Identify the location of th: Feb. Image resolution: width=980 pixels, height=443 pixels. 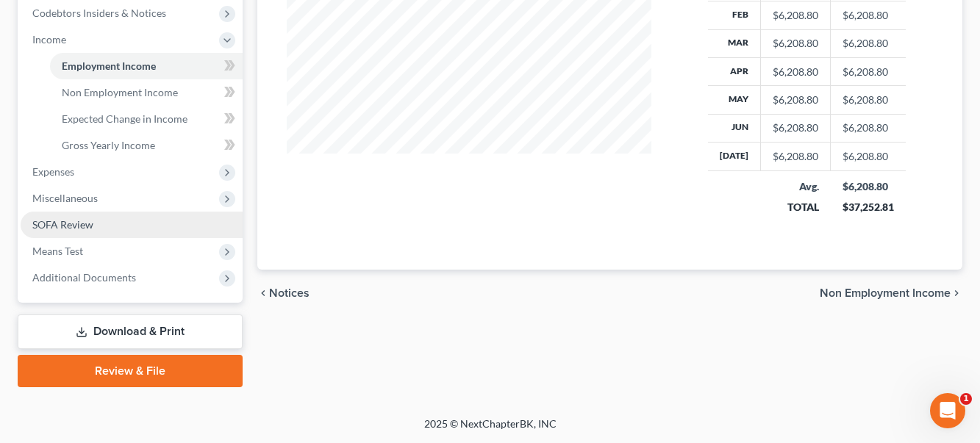
(735, 15).